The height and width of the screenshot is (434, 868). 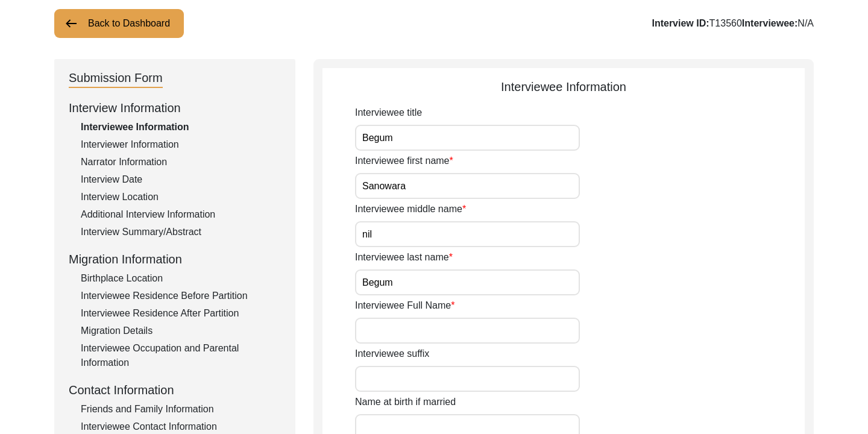 What do you see at coordinates (389, 112) in the screenshot?
I see `label: Interviewee title` at bounding box center [389, 112].